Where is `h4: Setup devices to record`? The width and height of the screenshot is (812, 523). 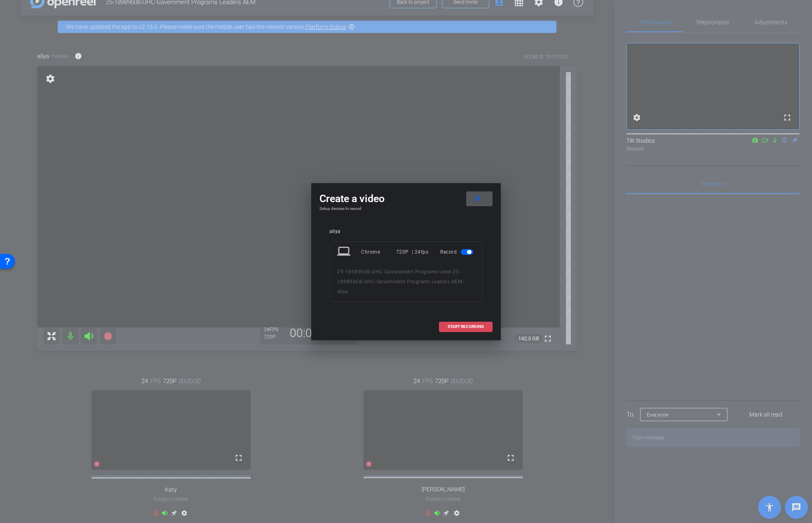
h4: Setup devices to record is located at coordinates (406, 209).